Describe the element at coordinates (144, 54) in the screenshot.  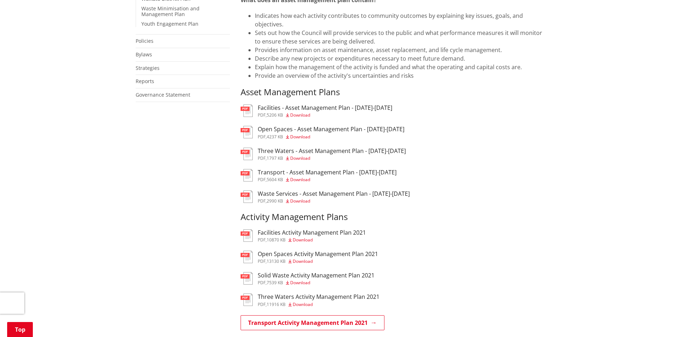
I see `a: Bylaws` at that location.